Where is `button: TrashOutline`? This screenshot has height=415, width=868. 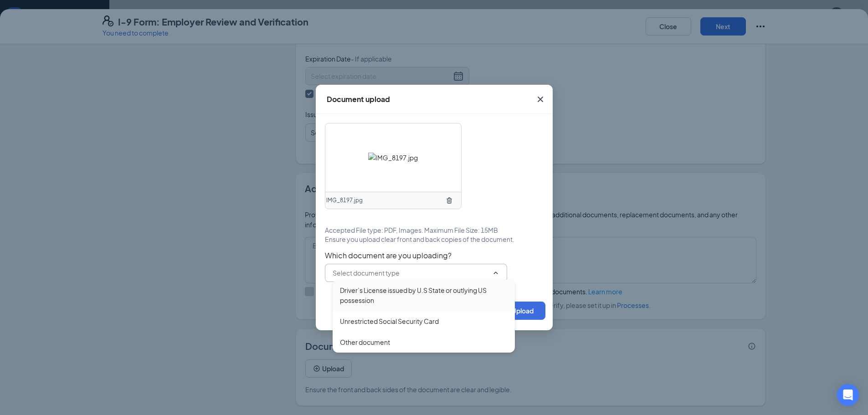
button: TrashOutline is located at coordinates (449, 200).